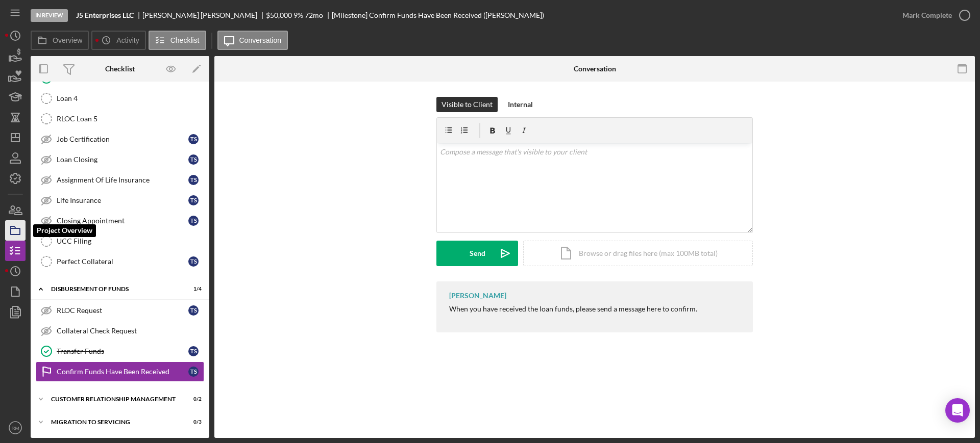  I want to click on div: 9 %, so click(298, 16).